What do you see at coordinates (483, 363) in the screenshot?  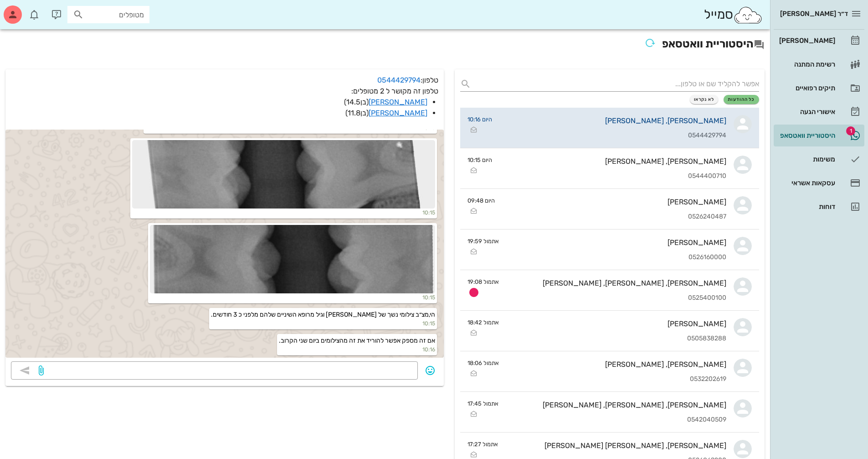 I see `small: אתמול 18:06` at bounding box center [483, 363].